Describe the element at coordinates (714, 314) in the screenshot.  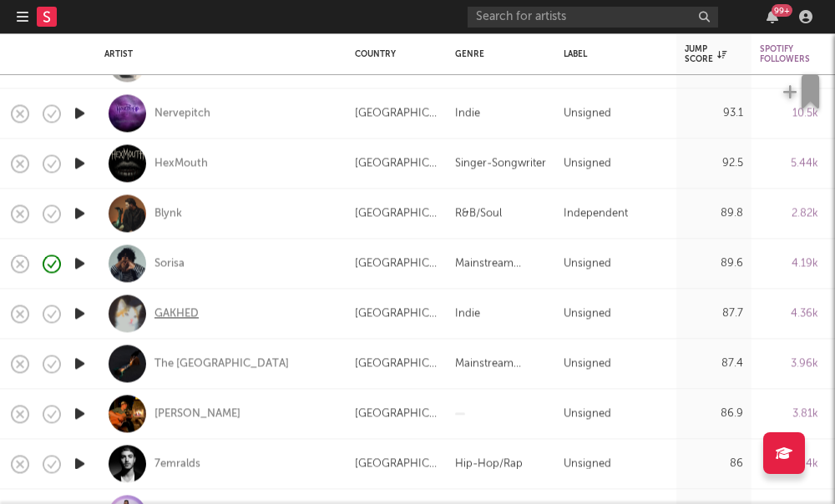
I see `div: 87.7` at that location.